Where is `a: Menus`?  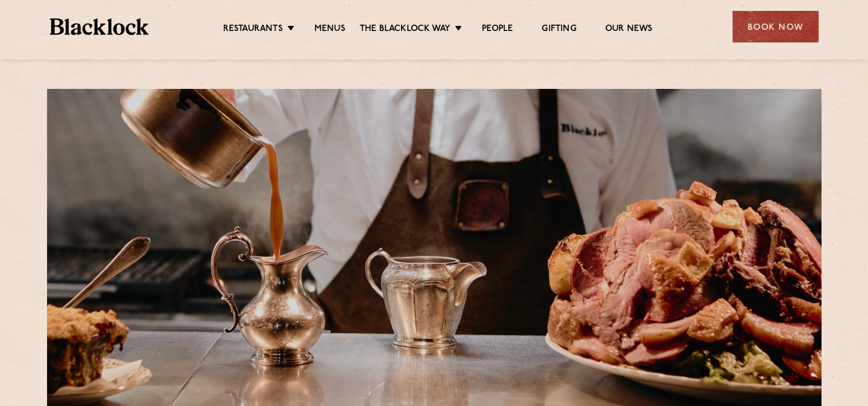
a: Menus is located at coordinates (330, 30).